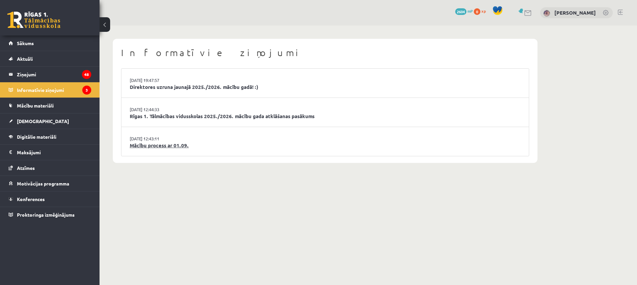 The height and width of the screenshot is (285, 637). What do you see at coordinates (50, 215) in the screenshot?
I see `a: Proktoringa izmēģinājums` at bounding box center [50, 215].